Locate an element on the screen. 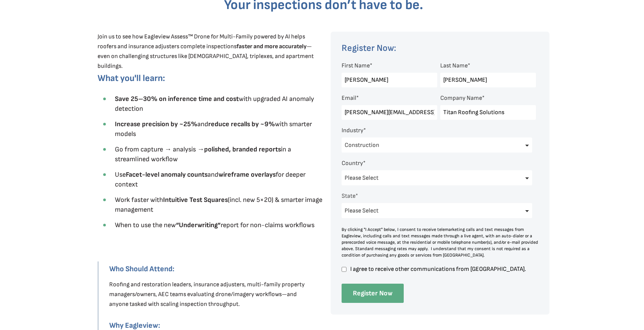  span: Use and for deeper context is located at coordinates (210, 180).